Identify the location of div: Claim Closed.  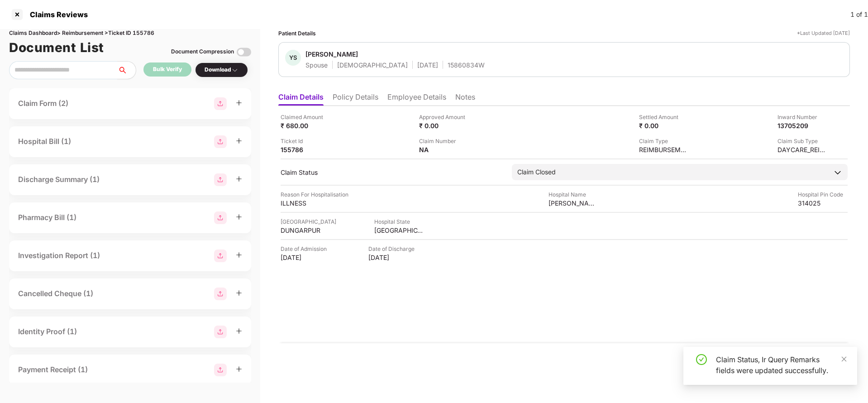
(536, 172).